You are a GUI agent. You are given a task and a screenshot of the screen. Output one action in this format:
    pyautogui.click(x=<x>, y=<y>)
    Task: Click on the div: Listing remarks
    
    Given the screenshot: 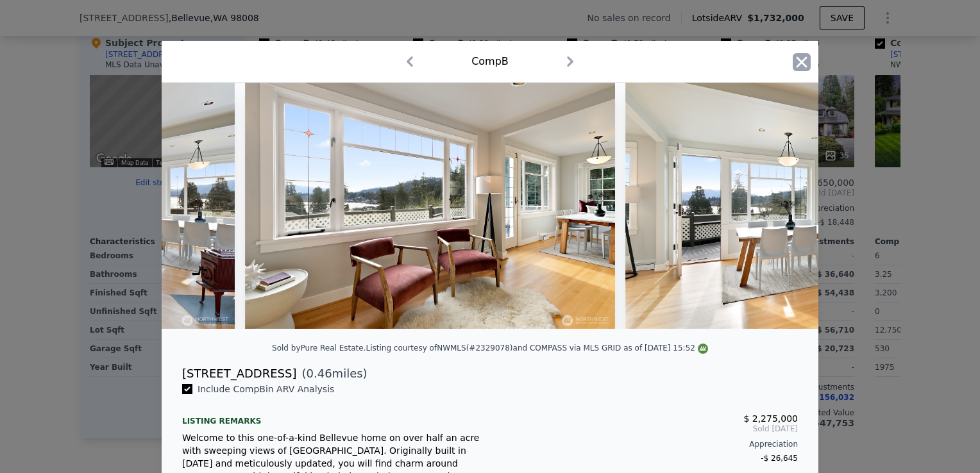 What is the action you would take?
    pyautogui.click(x=331, y=416)
    